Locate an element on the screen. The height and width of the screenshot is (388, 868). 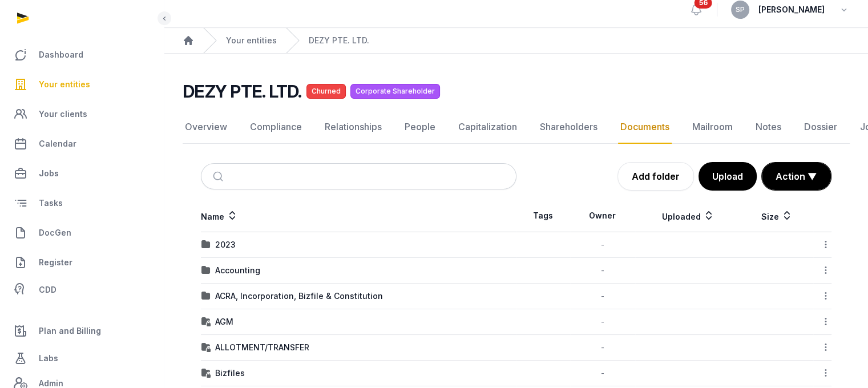
th: Name is located at coordinates (358, 216).